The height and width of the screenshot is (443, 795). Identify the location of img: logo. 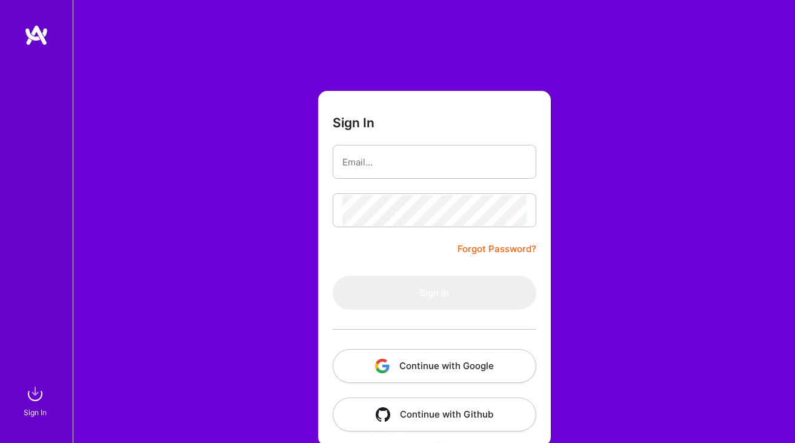
(36, 35).